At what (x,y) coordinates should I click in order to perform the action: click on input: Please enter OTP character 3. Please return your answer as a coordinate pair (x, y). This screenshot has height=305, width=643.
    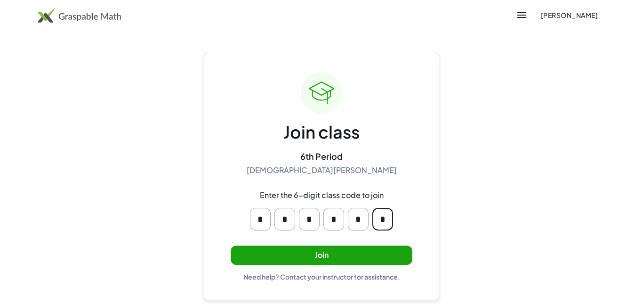
    Looking at the image, I should click on (309, 219).